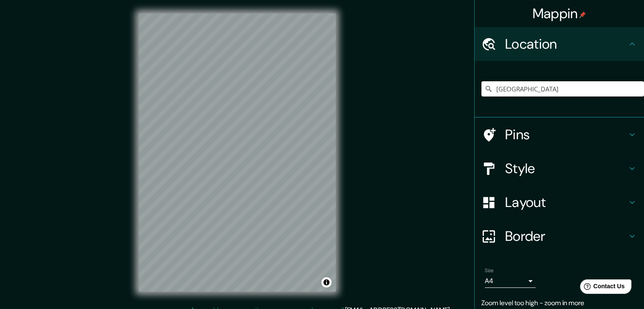 Image resolution: width=644 pixels, height=309 pixels. I want to click on h4: Mappin, so click(559, 13).